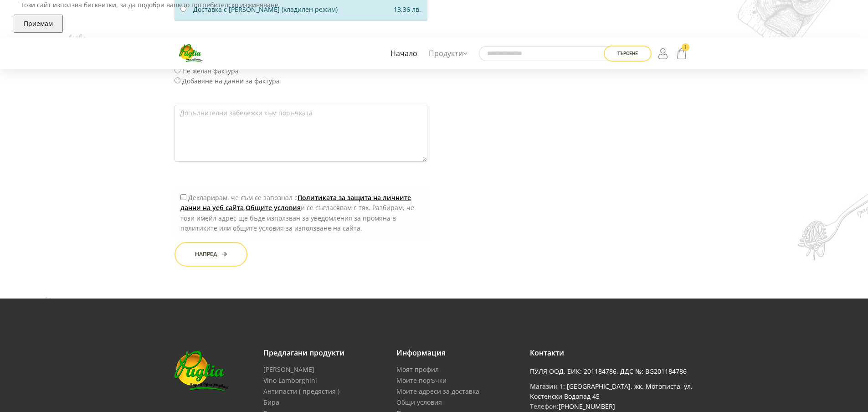  Describe the element at coordinates (297, 213) in the screenshot. I see `label: Декларирам, че съм се запознал с , и се съгласявам с тях. Разбирам, че този имейл адрес ще бъде и...` at that location.